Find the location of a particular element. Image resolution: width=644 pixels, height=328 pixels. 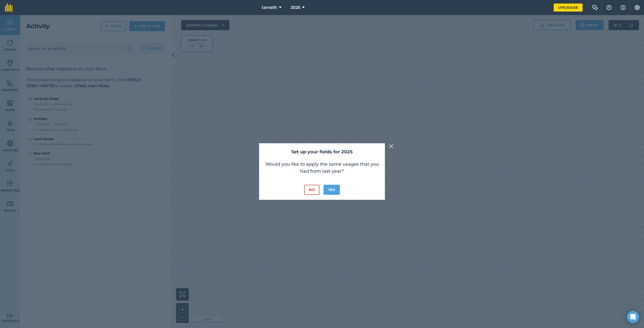

img: svg+xml;base64,PHN2ZyB4bWxucz0iaHR0cDovL3d3dy53My5vcmcvMjAwMC9zdmciIHdpZHRoPSIxNyIgaGVpZ2h0PSIxNy... is located at coordinates (623, 7).